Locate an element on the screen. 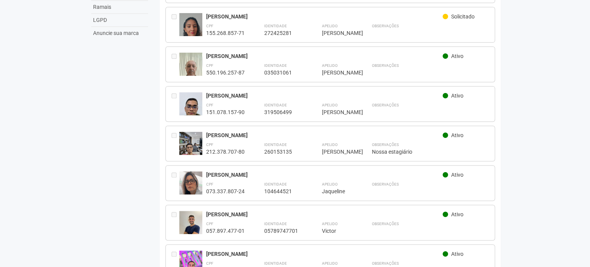 This screenshot has width=590, height=267. div: 260153135 is located at coordinates (283, 152).